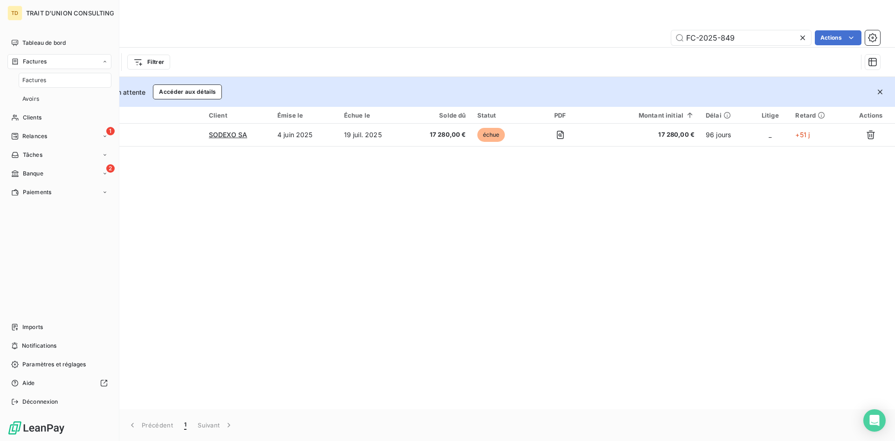 The height and width of the screenshot is (441, 895). Describe the element at coordinates (149, 62) in the screenshot. I see `button: Filtrer` at that location.